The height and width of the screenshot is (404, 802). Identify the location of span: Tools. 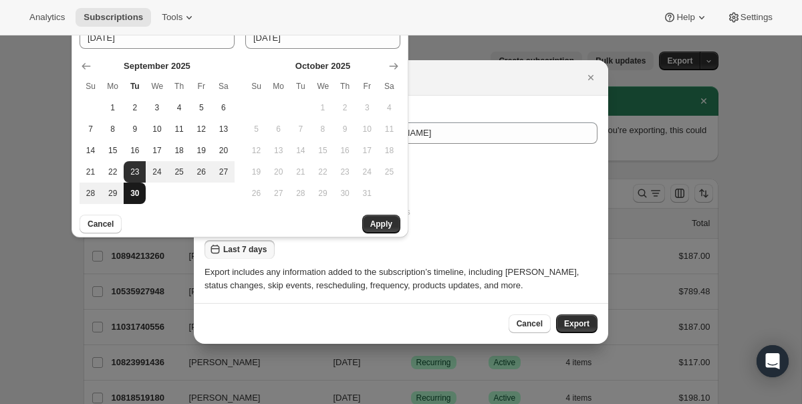
(172, 17).